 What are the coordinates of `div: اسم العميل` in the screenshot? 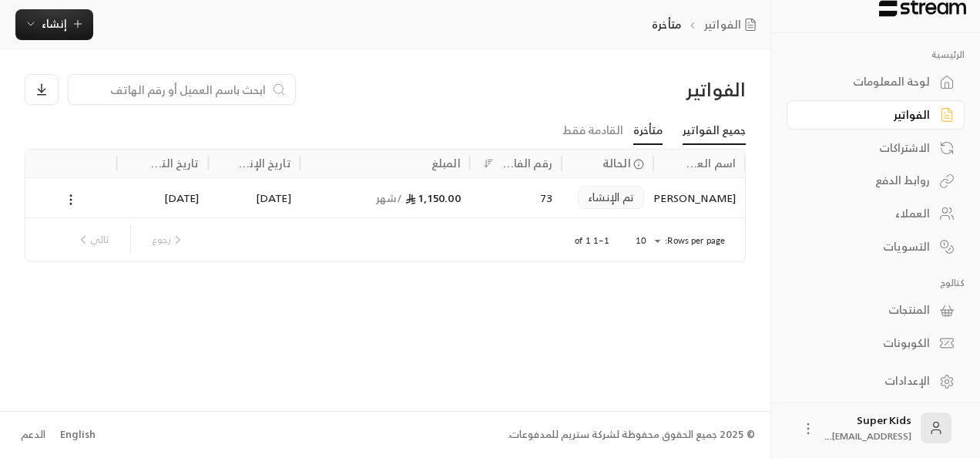 It's located at (709, 163).